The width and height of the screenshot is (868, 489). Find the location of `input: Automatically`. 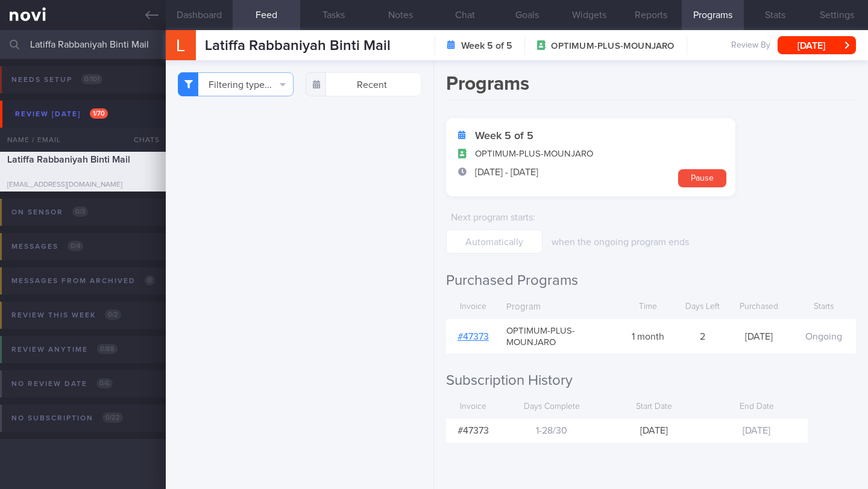

input: Automatically is located at coordinates (494, 241).